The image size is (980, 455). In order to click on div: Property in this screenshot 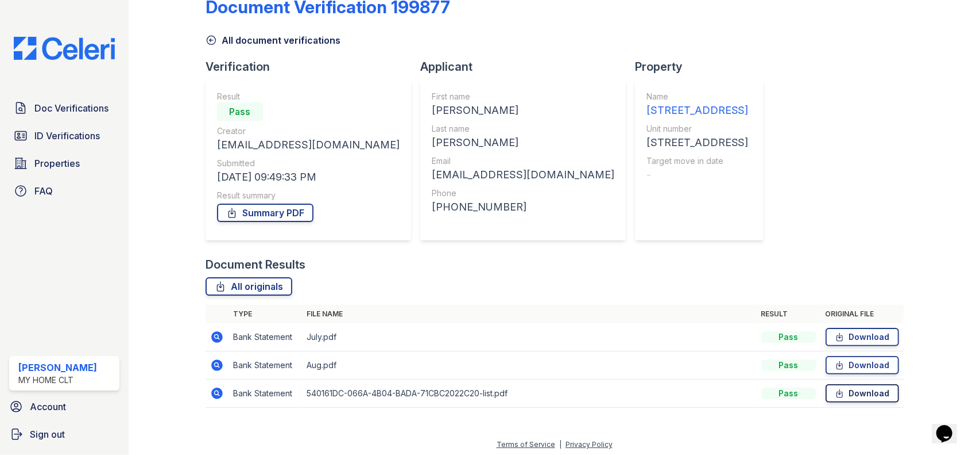, I will do `click(704, 67)`.